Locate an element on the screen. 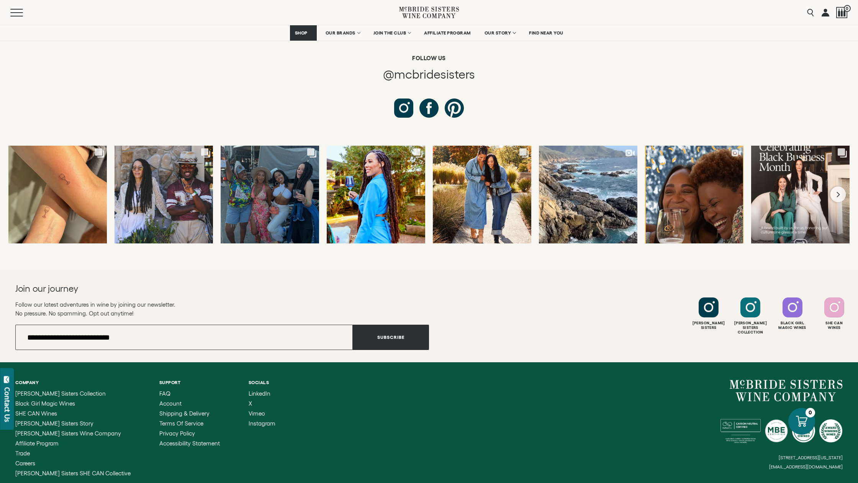 This screenshot has height=483, width=858. h6: Follow us is located at coordinates (429, 58).